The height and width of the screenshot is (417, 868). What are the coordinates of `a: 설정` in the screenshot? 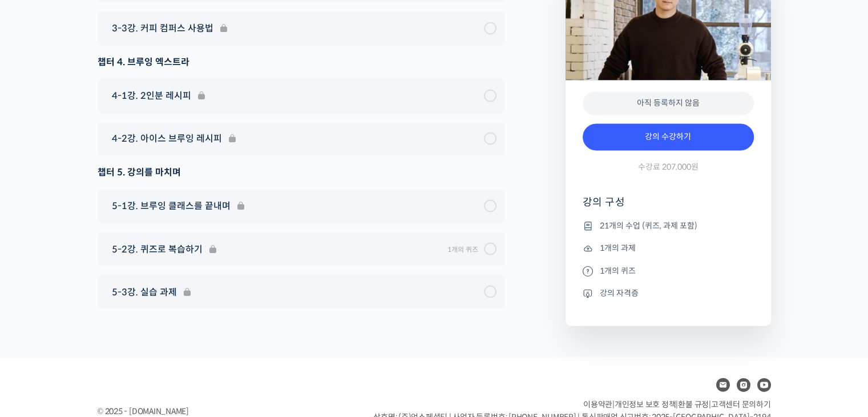 It's located at (183, 336).